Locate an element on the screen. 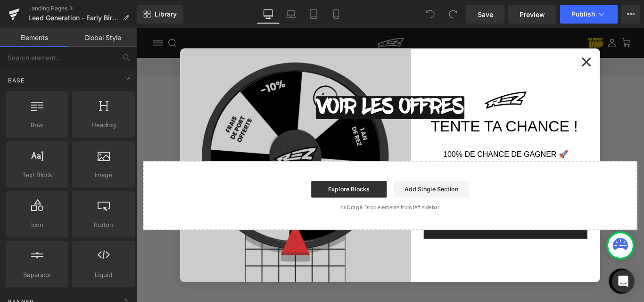  div: Ouvrir le chat is located at coordinates (545, 284).